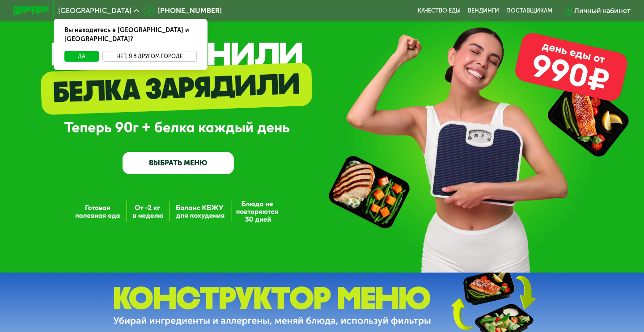 The image size is (644, 332). I want to click on a: ВЫБРАТЬ МЕНЮ, so click(178, 163).